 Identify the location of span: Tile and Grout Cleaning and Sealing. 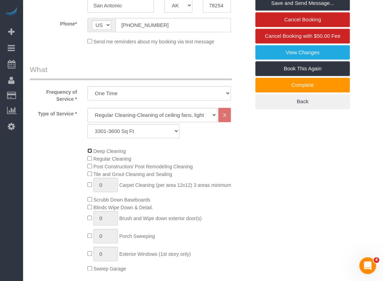
(133, 174).